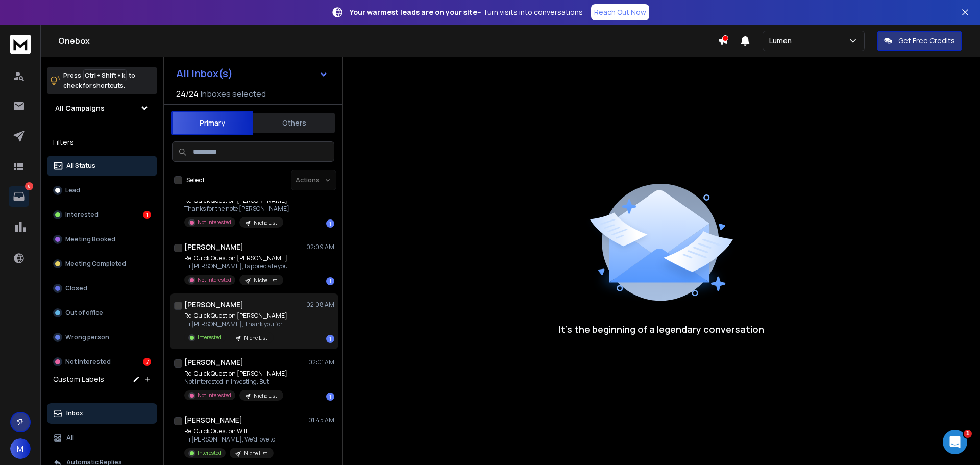 This screenshot has height=465, width=980. What do you see at coordinates (95, 264) in the screenshot?
I see `p: Meeting Completed` at bounding box center [95, 264].